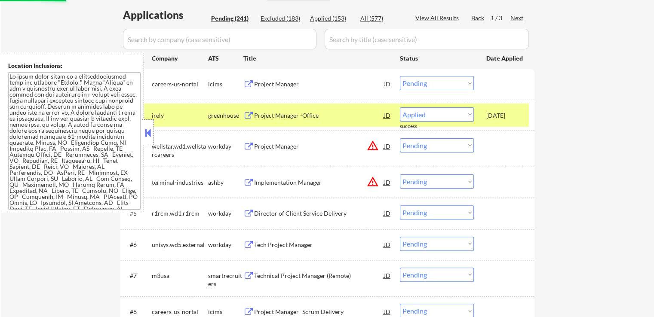 This screenshot has height=317, width=654. Describe the element at coordinates (220, 39) in the screenshot. I see `input: Search by company (case sensitive)` at that location.